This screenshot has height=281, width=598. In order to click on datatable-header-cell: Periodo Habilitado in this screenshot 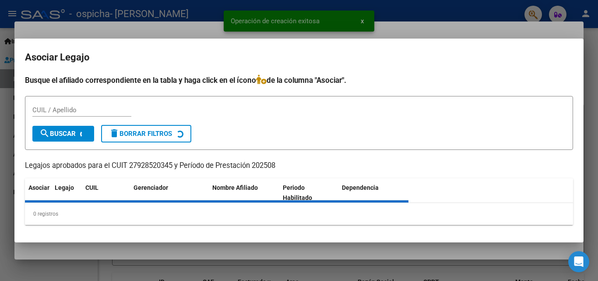, I will do `click(309, 193)`.